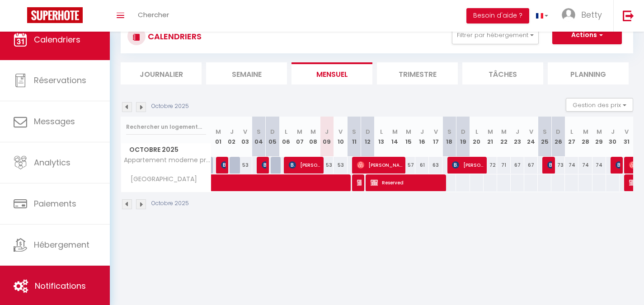  I want to click on span: Octobre 2025, so click(166, 149).